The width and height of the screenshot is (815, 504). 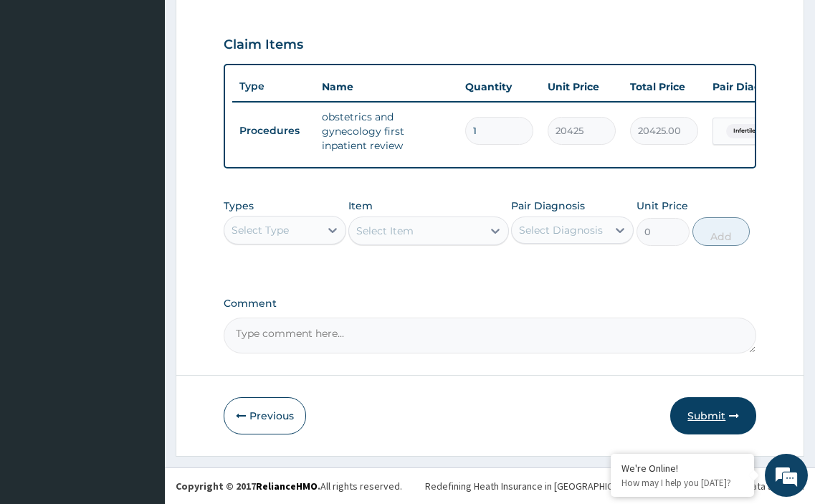 What do you see at coordinates (683, 483) in the screenshot?
I see `p: How may I help you today?` at bounding box center [683, 483].